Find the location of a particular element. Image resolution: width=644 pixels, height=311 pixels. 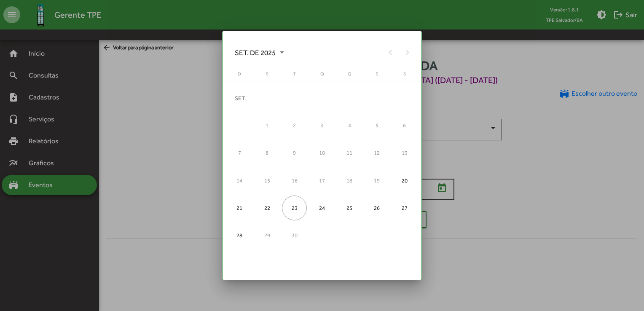

div: 3 is located at coordinates (322, 125).